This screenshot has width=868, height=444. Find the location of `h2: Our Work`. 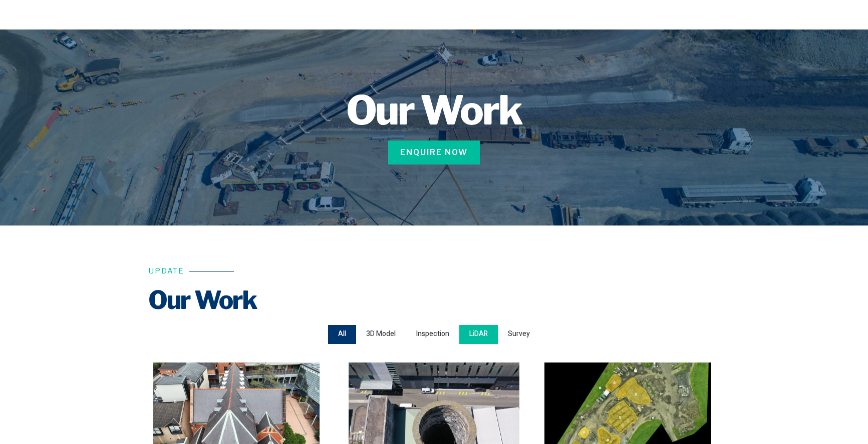

h2: Our Work is located at coordinates (434, 301).